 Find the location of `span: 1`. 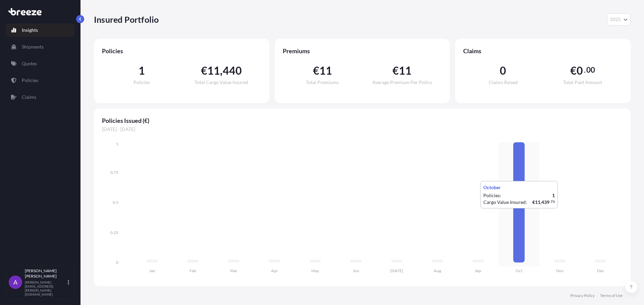

span: 1 is located at coordinates (141, 71).